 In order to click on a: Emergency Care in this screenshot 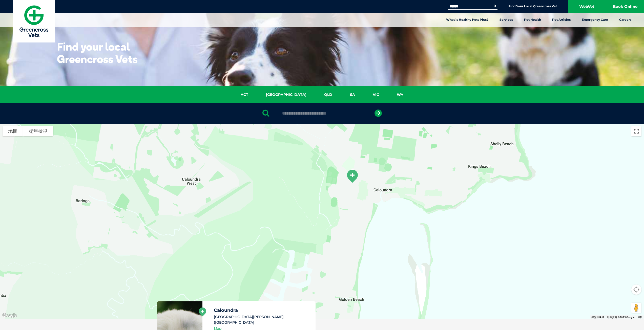, I will do `click(595, 20)`.